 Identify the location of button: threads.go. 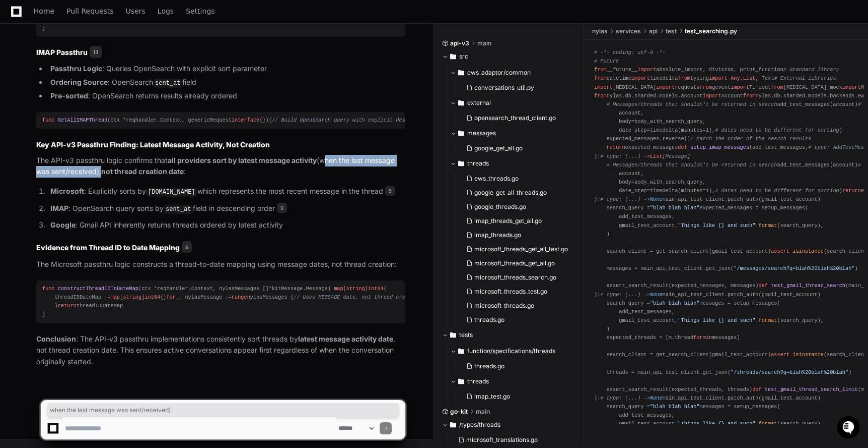
(516, 319).